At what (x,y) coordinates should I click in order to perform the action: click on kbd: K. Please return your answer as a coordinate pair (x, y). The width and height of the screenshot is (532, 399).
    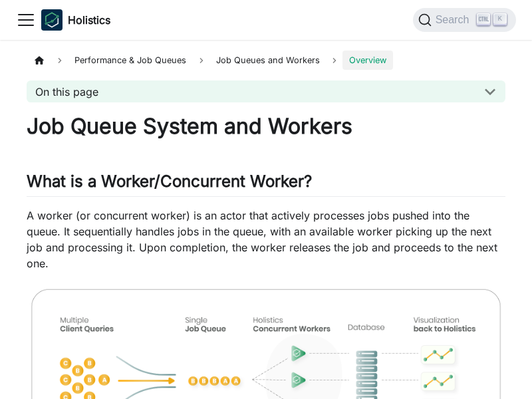
    Looking at the image, I should click on (500, 19).